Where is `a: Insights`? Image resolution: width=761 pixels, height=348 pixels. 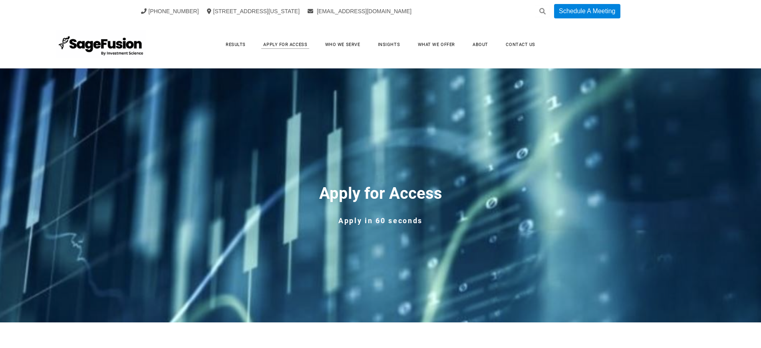
a: Insights is located at coordinates (389, 44).